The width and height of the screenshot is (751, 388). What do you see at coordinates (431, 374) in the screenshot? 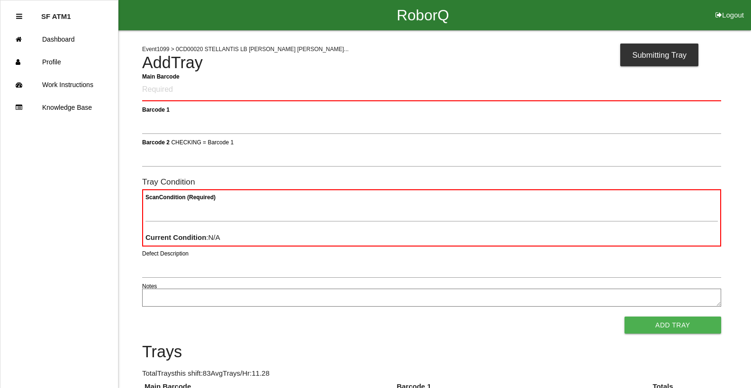
I see `p: Total Trays this shift: 83 Avg Trays /Hr: 11.28` at bounding box center [431, 374].